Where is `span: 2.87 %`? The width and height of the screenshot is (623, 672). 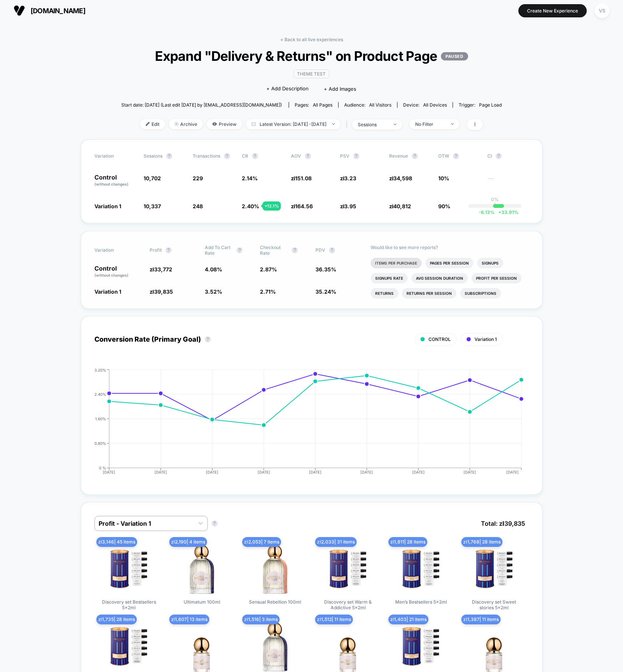
span: 2.87 % is located at coordinates (268, 269).